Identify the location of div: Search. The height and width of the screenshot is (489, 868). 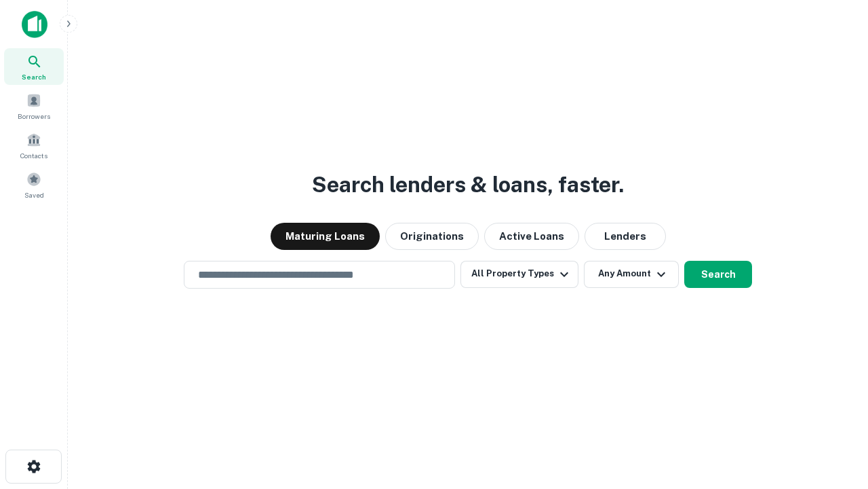
(34, 67).